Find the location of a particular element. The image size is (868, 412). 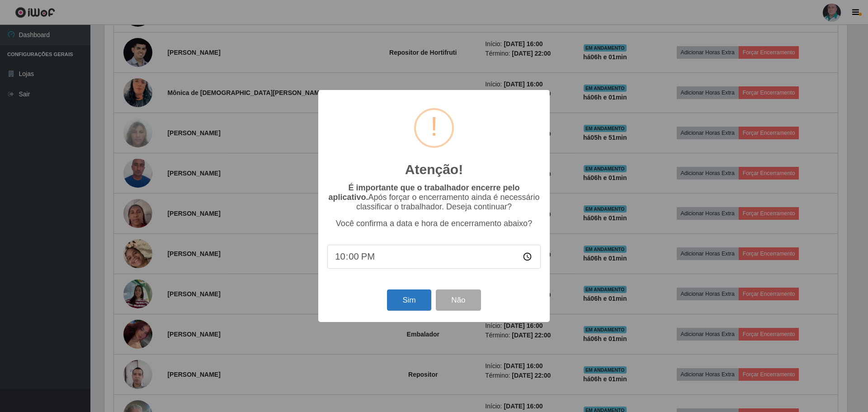

h2: Atenção! is located at coordinates (434, 169).